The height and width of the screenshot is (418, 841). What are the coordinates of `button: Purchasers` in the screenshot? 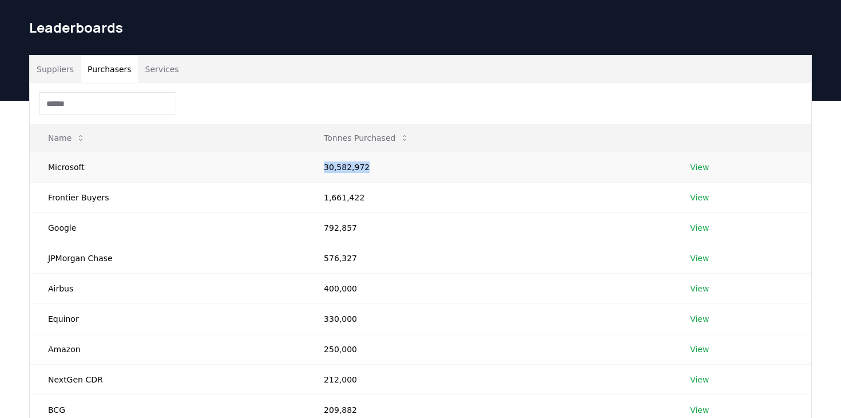 It's located at (109, 69).